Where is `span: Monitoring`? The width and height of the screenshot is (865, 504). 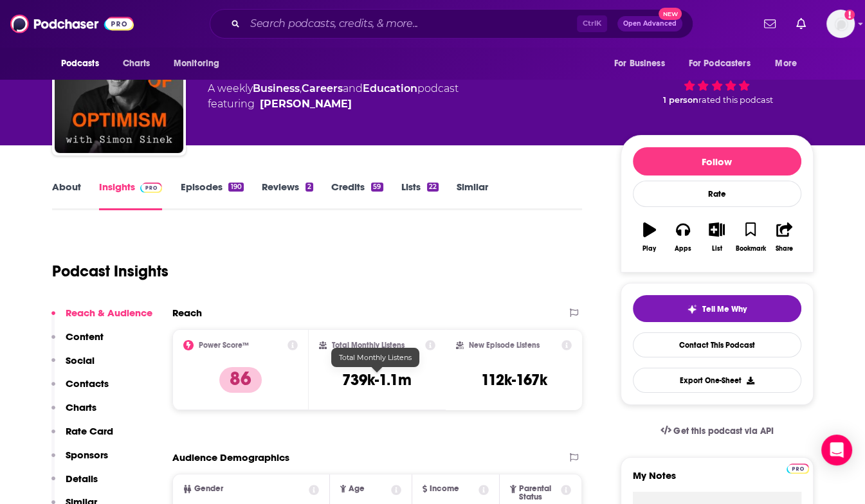 span: Monitoring is located at coordinates (196, 64).